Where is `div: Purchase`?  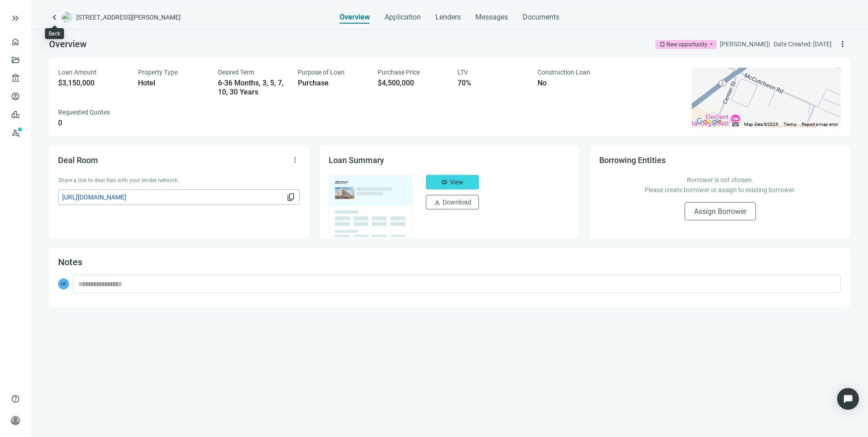 div: Purchase is located at coordinates (332, 83).